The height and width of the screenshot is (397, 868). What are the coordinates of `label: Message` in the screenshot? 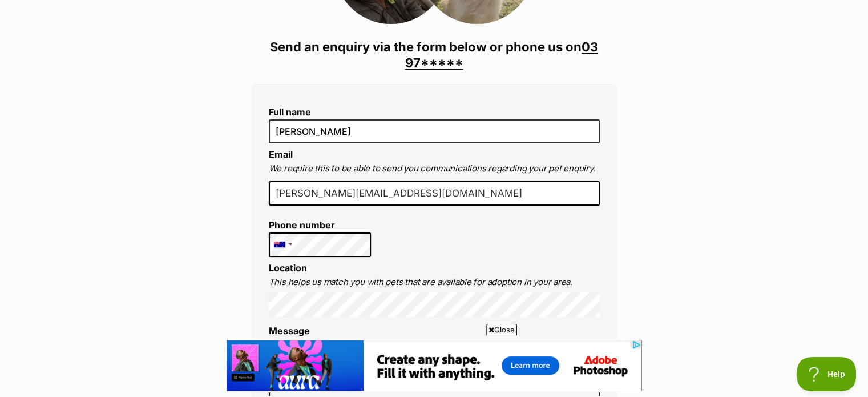 It's located at (289, 330).